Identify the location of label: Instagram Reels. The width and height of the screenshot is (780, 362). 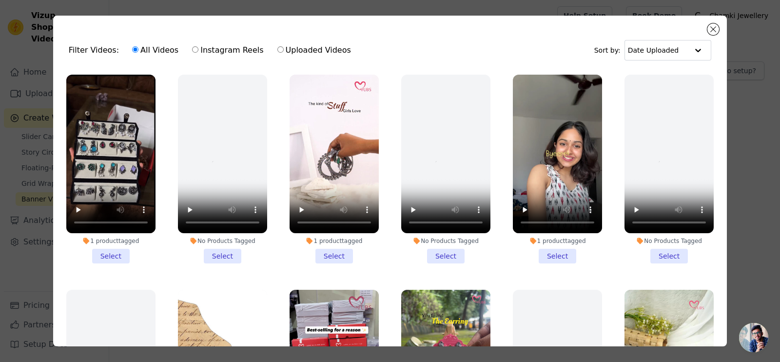
(228, 50).